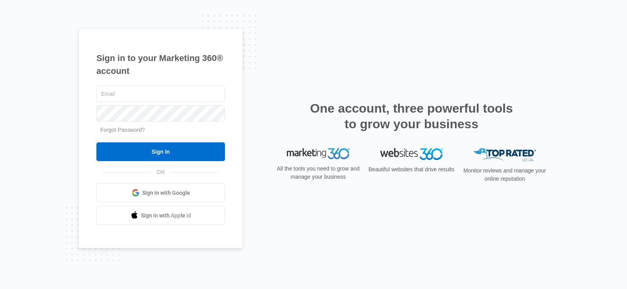 The width and height of the screenshot is (627, 289). What do you see at coordinates (166, 193) in the screenshot?
I see `span: Sign in with Google` at bounding box center [166, 193].